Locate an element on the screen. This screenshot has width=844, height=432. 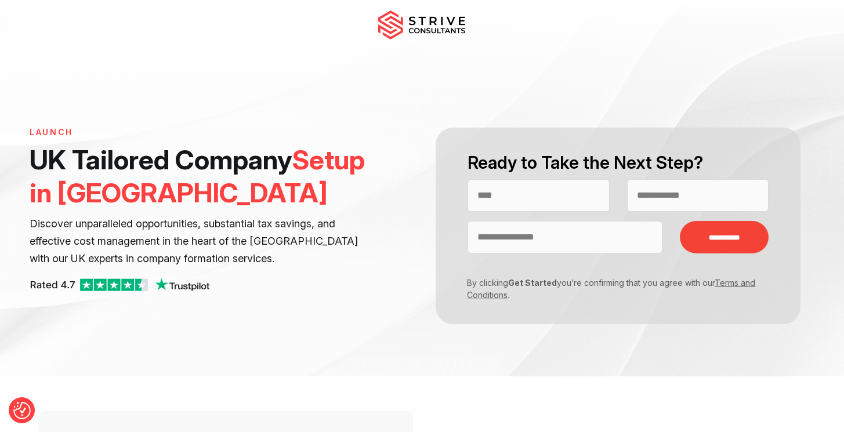
img: main-logo.svg is located at coordinates (422, 25).